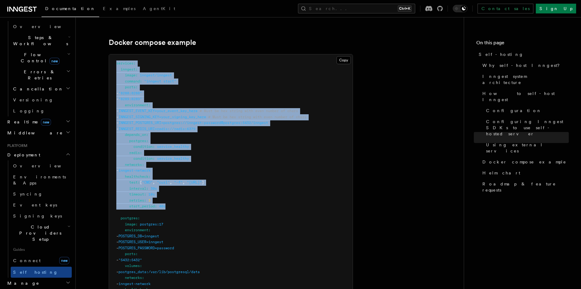 The image size is (581, 289). What do you see at coordinates (156, 75) in the screenshot?
I see `span: inngest/inngest` at bounding box center [156, 75].